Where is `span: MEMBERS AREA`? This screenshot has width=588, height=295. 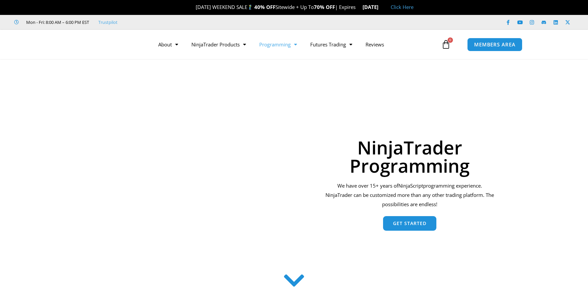 span: MEMBERS AREA is located at coordinates (495, 44).